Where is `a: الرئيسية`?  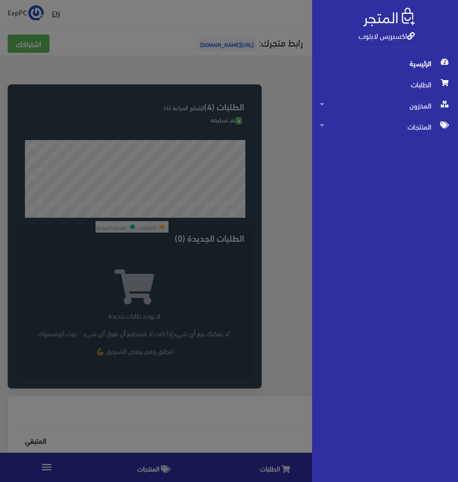
a: الرئيسية is located at coordinates (385, 63).